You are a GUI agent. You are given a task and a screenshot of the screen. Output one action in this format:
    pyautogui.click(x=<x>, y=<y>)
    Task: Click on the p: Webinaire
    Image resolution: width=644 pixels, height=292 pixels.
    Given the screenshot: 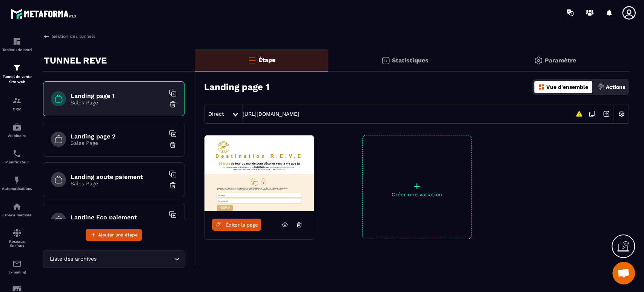 What is the action you would take?
    pyautogui.click(x=17, y=136)
    